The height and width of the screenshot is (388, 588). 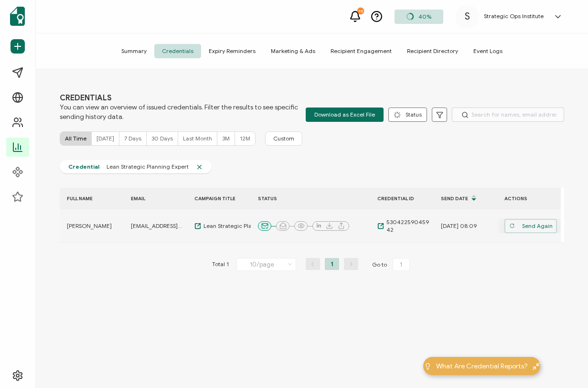 What do you see at coordinates (403, 226) in the screenshot?
I see `a: 53042259045942` at bounding box center [403, 226].